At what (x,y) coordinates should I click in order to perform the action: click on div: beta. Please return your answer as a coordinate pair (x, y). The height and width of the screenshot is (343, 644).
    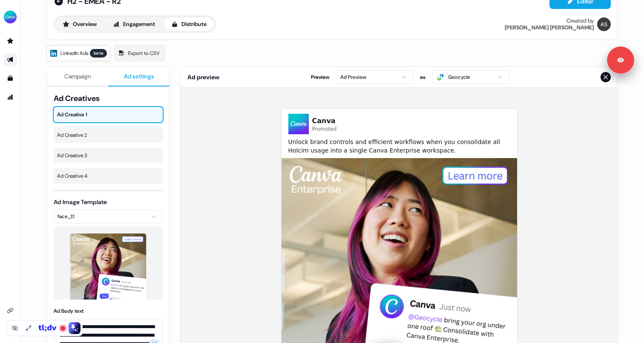
    Looking at the image, I should click on (98, 53).